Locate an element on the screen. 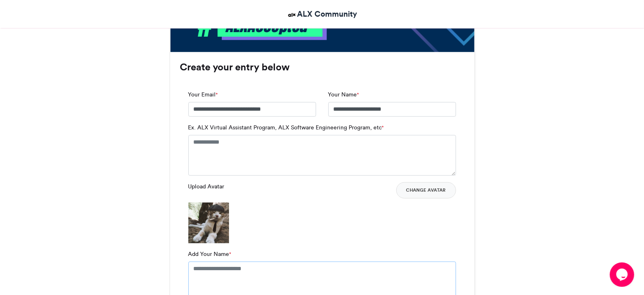 The height and width of the screenshot is (295, 644). label: Ex. ALX Virtual Assistant Program, ALX Software Engineering Program, etc is located at coordinates (286, 128).